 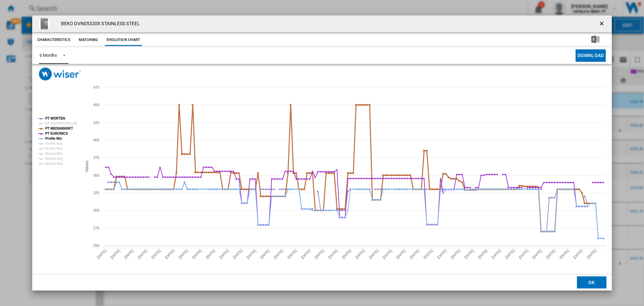 What do you see at coordinates (595, 40) in the screenshot?
I see `button: Download in Excel` at bounding box center [595, 40].